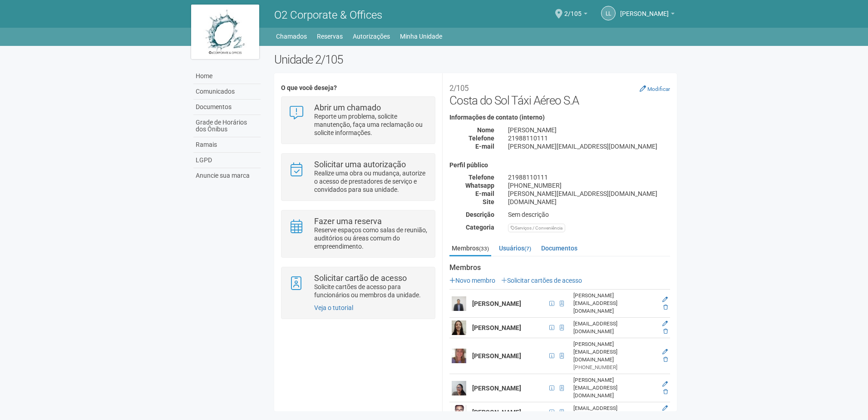 The width and height of the screenshot is (868, 420). Describe the element at coordinates (227, 175) in the screenshot. I see `a: Anuncie sua marca` at that location.